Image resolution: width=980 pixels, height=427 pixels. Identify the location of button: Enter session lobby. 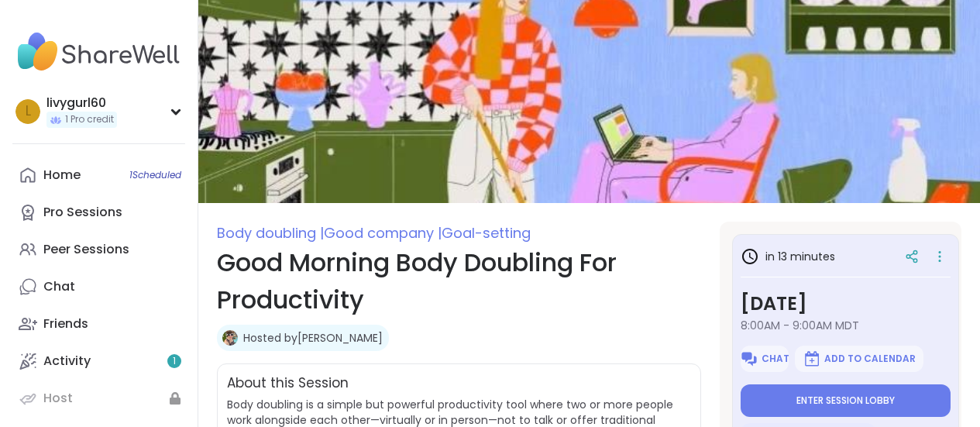
(846, 401).